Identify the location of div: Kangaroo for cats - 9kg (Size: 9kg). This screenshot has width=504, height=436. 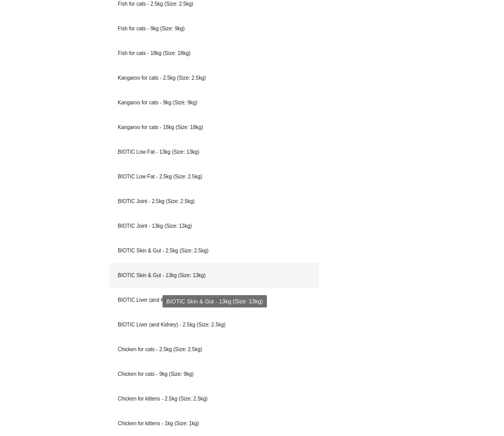
(214, 103).